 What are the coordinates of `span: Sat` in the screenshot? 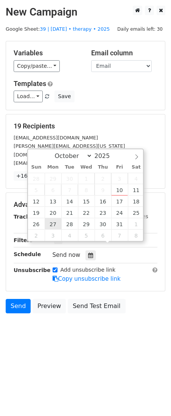 It's located at (136, 167).